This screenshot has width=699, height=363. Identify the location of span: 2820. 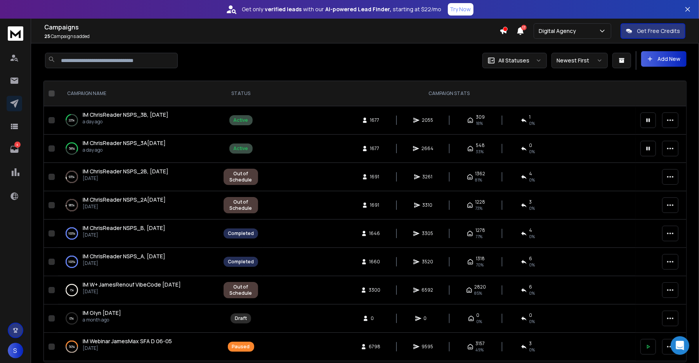
(480, 287).